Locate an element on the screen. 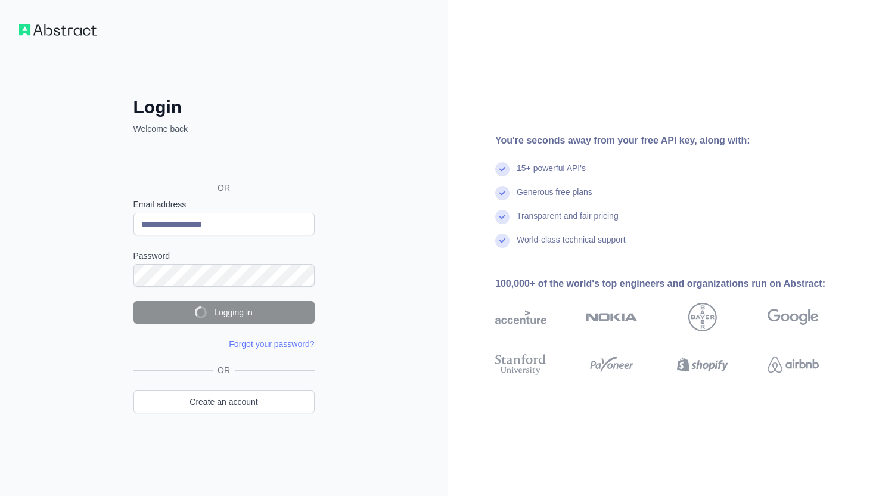 This screenshot has width=876, height=496. img: google is located at coordinates (793, 317).